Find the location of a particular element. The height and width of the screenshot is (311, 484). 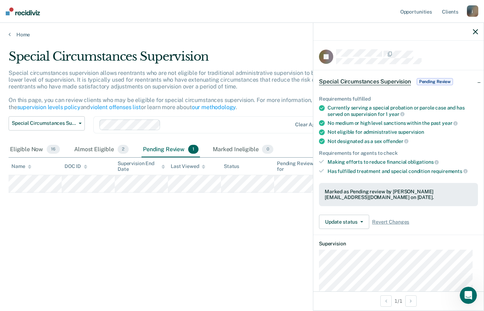

span: 1 is located at coordinates (193, 149).